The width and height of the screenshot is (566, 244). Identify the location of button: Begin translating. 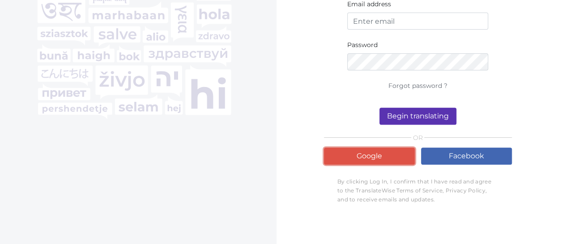
(418, 116).